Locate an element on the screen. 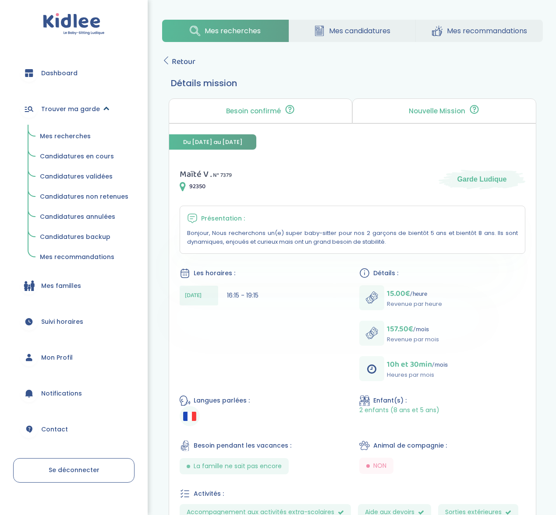 The width and height of the screenshot is (556, 515). p: Revenue par mois is located at coordinates (412, 340).